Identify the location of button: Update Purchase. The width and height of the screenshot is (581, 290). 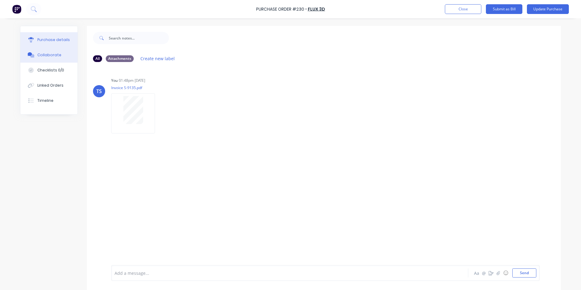
(548, 9).